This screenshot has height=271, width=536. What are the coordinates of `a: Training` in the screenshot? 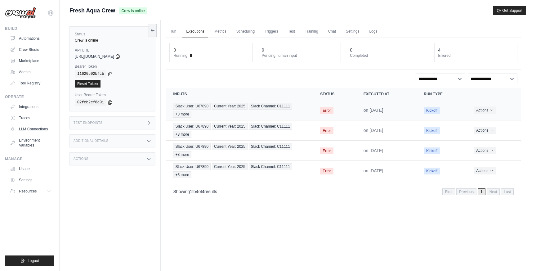 It's located at (311, 32).